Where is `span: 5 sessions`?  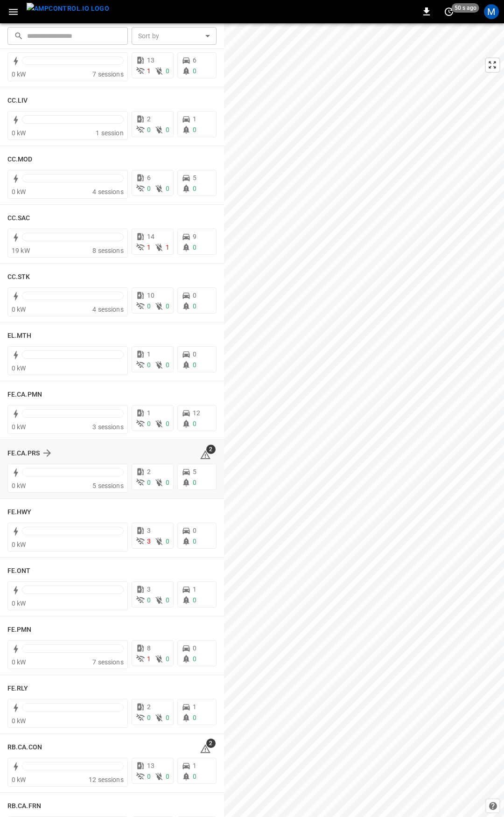 span: 5 sessions is located at coordinates (108, 486).